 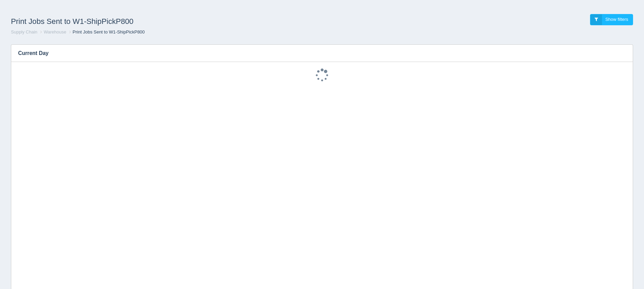 What do you see at coordinates (317, 53) in the screenshot?
I see `h3: Current Day` at bounding box center [317, 53].